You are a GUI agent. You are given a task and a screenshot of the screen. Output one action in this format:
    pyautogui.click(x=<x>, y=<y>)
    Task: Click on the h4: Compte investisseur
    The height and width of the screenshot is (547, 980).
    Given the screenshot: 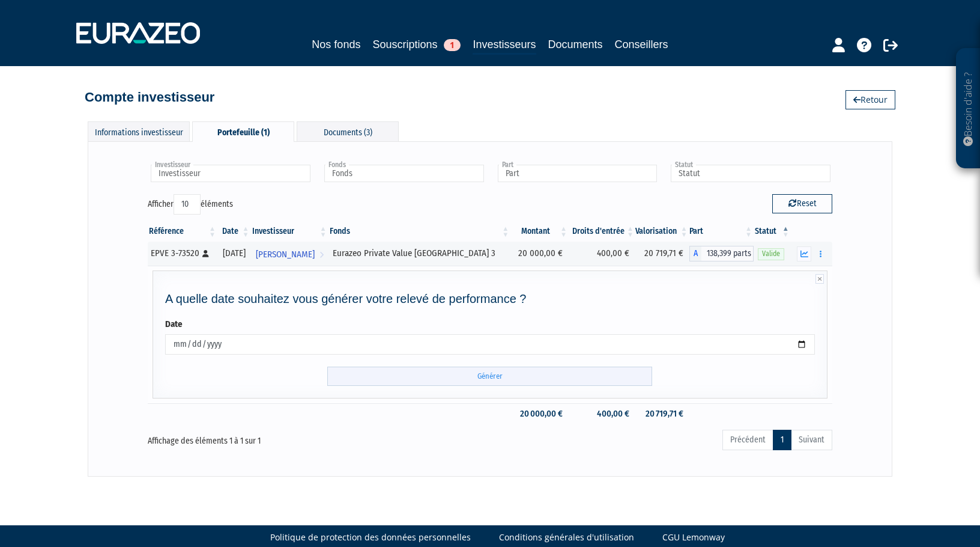 What is the action you would take?
    pyautogui.click(x=149, y=97)
    